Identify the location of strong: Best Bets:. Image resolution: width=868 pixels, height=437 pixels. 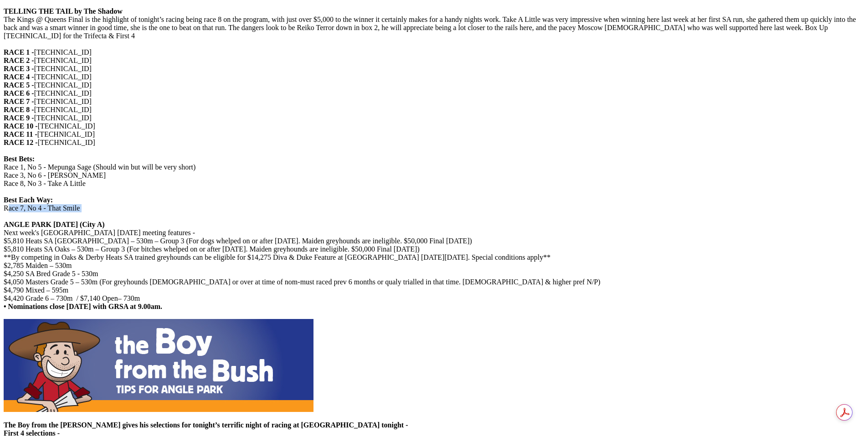
(19, 158).